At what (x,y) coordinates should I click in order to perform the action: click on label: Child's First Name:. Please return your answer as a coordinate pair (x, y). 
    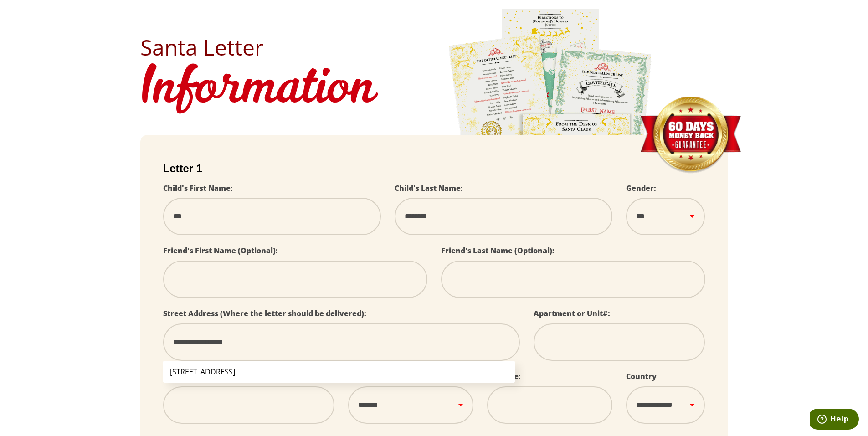
    Looking at the image, I should click on (198, 188).